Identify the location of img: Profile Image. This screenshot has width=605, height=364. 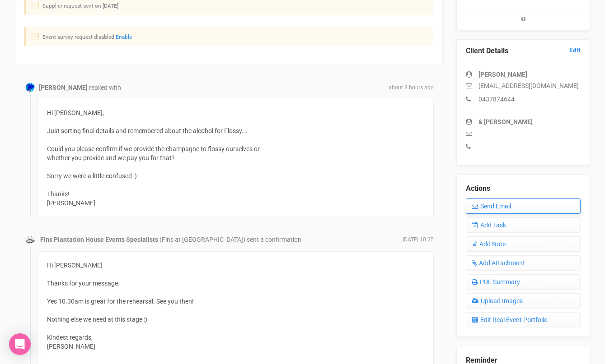
(30, 87).